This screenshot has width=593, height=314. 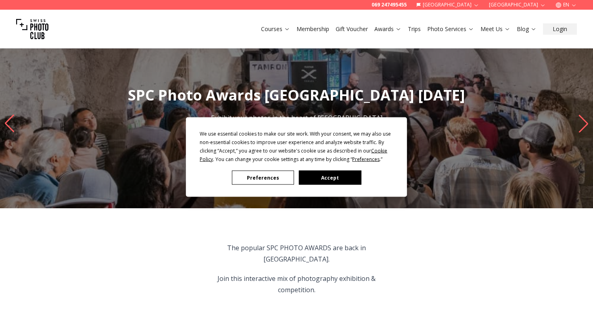 I want to click on div: We use essential cookies to make our site work. With your consent, we may also use non-essential ..., so click(x=296, y=146).